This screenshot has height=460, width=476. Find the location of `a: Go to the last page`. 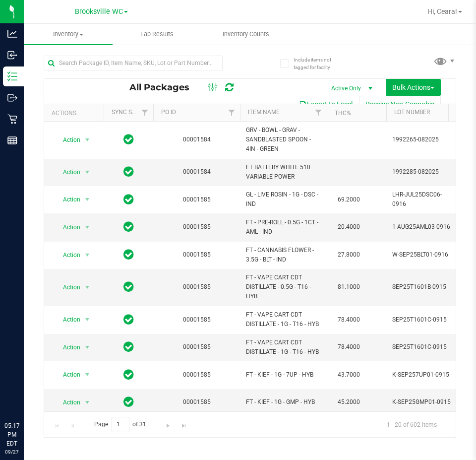

a: Go to the last page is located at coordinates (183, 423).